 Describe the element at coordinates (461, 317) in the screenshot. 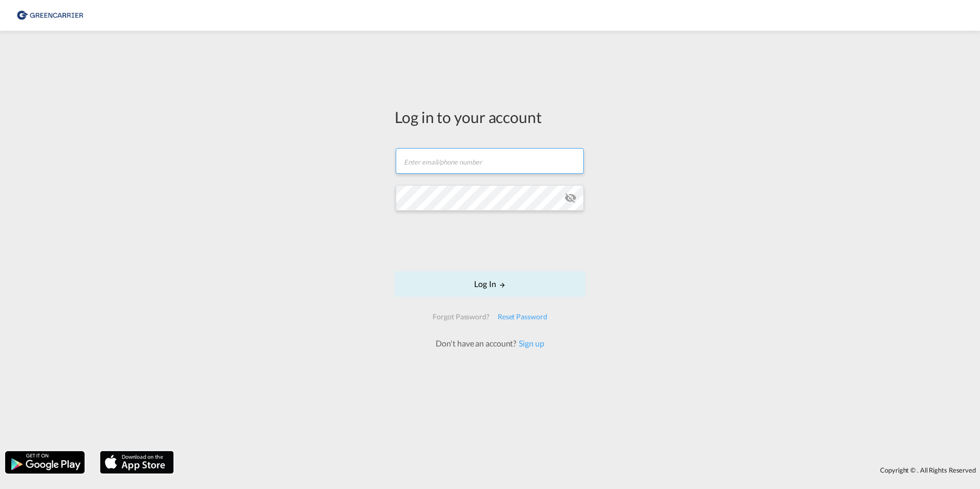

I see `div: Forgot Password?` at that location.